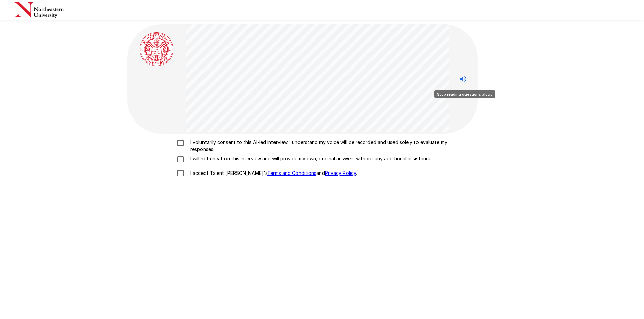 The height and width of the screenshot is (319, 644). Describe the element at coordinates (465, 94) in the screenshot. I see `div: Stop reading questions aloud` at that location.